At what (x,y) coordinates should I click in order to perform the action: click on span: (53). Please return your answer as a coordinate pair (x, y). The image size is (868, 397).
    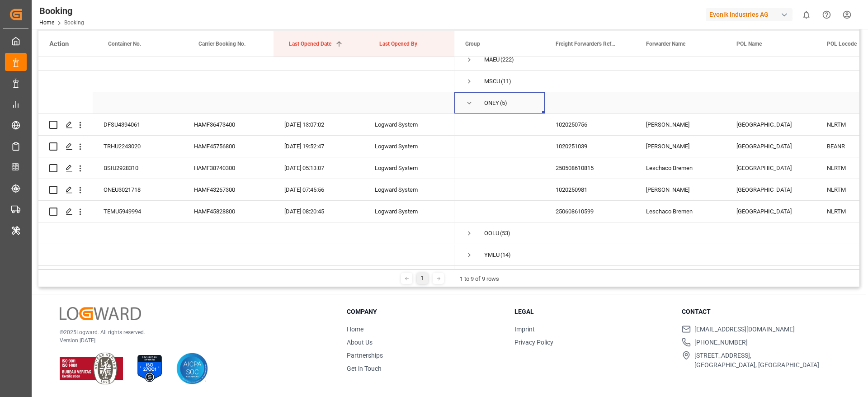
    Looking at the image, I should click on (505, 233).